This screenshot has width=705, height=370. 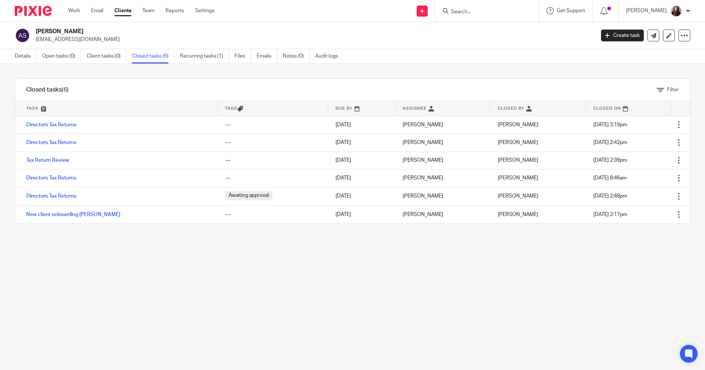 I want to click on span: Get Support, so click(x=571, y=11).